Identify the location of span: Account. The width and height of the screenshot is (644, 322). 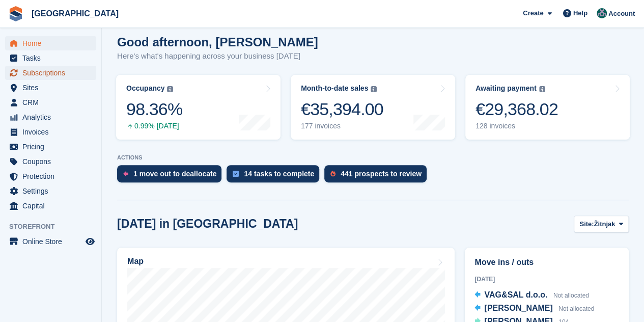
(622, 14).